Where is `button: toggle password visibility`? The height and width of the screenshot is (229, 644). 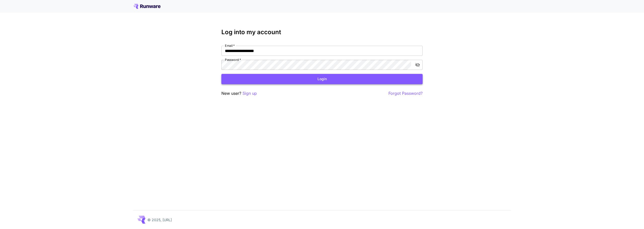 button: toggle password visibility is located at coordinates (418, 65).